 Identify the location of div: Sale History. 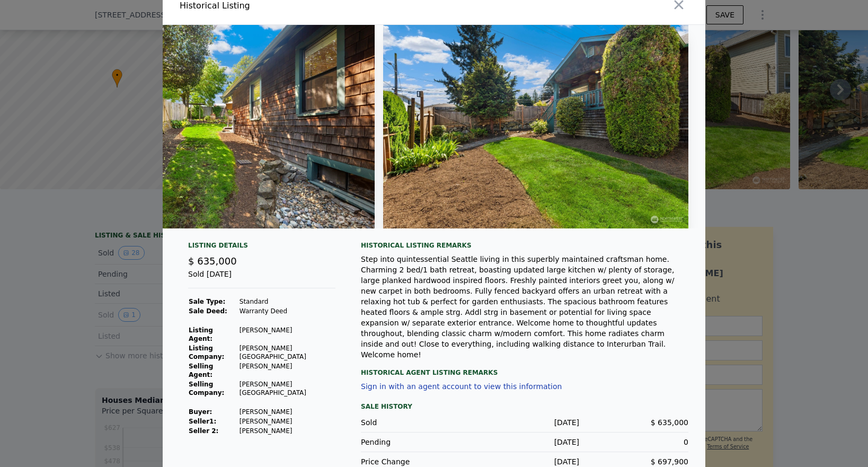
(525, 407).